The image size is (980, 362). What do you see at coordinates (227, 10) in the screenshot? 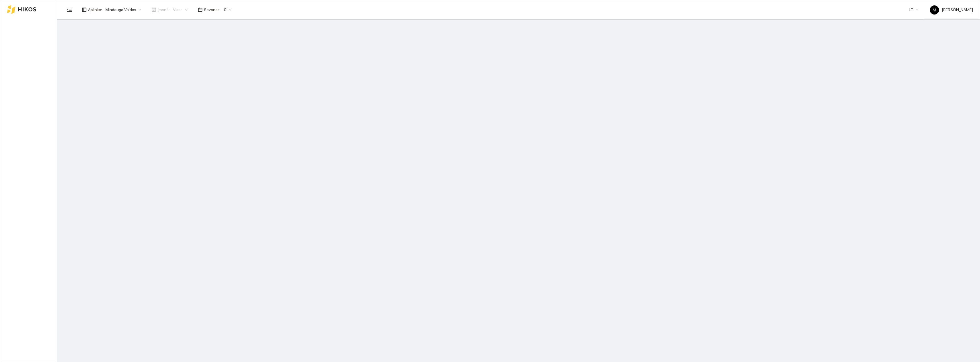
I see `span: 0` at bounding box center [227, 10].